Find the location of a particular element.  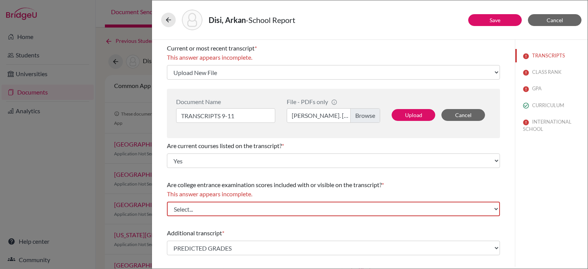

button: Upload is located at coordinates (414, 115).